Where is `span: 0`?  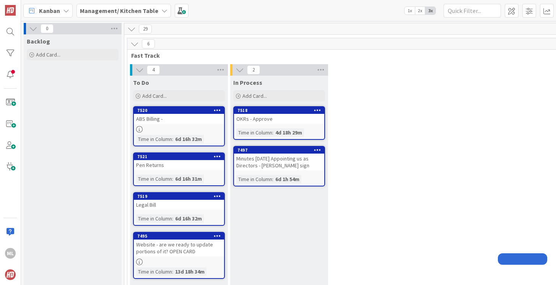
span: 0 is located at coordinates (47, 29).